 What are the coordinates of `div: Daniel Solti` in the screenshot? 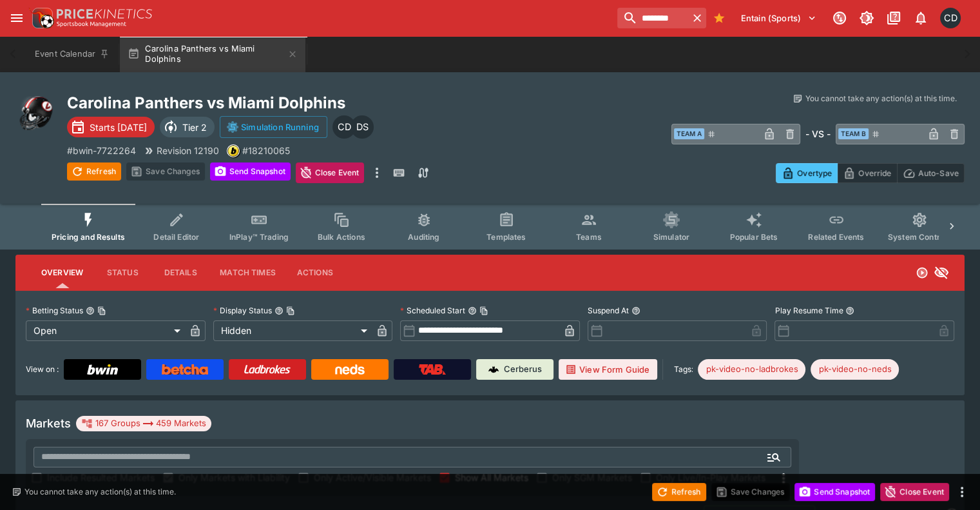 It's located at (362, 127).